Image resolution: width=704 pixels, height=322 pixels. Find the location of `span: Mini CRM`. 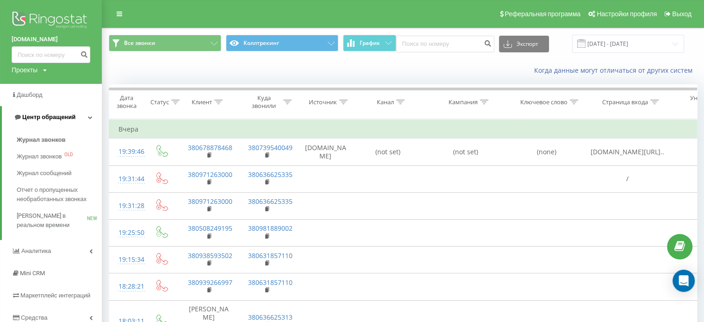

span: Mini CRM is located at coordinates (32, 273).